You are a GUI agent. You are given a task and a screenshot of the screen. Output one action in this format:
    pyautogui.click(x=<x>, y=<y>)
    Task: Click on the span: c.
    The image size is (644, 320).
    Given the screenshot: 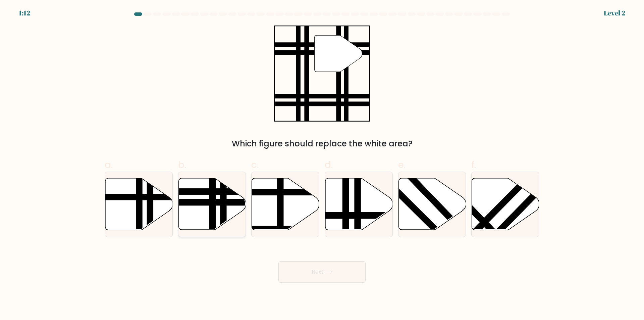 What is the action you would take?
    pyautogui.click(x=255, y=165)
    